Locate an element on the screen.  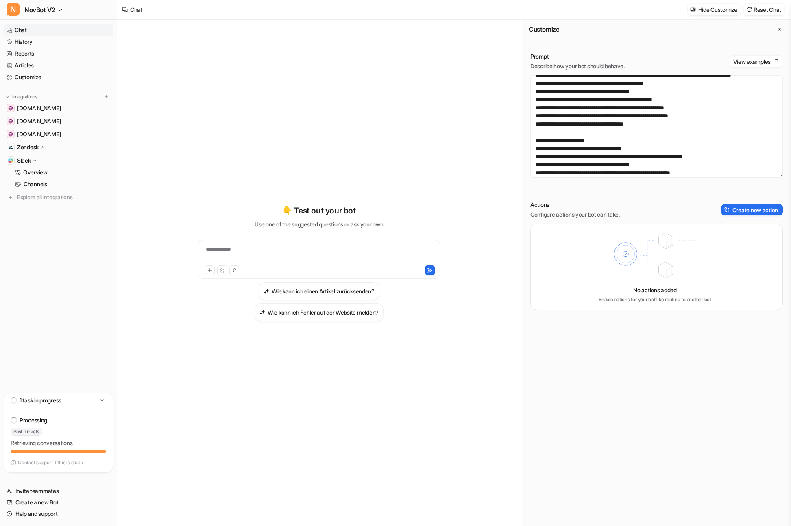
img: reset is located at coordinates (749, 9).